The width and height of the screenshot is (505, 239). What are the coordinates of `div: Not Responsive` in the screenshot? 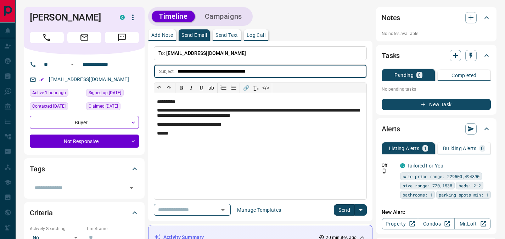 It's located at (84, 141).